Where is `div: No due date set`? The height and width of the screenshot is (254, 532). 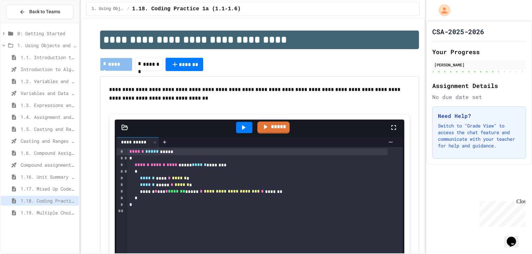 div: No due date set is located at coordinates (479, 97).